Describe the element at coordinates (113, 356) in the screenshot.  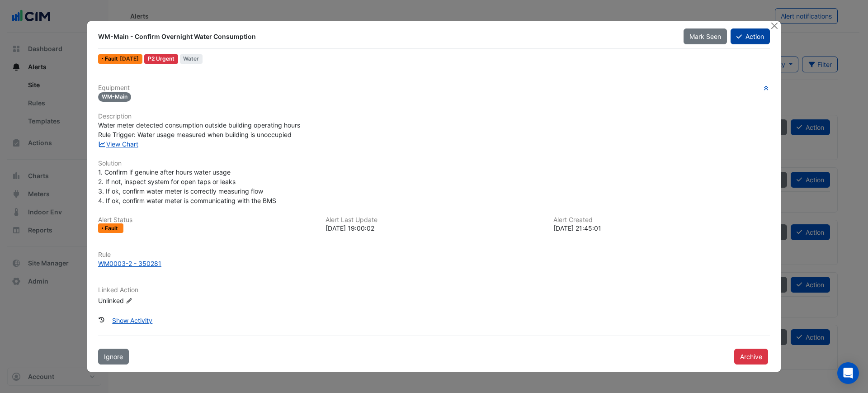
I see `button: Ignore` at that location.